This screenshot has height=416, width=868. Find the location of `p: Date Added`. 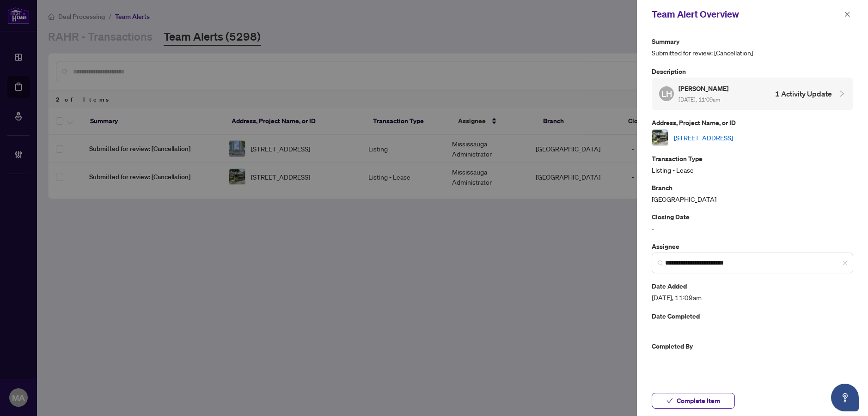

p: Date Added is located at coordinates (752, 286).